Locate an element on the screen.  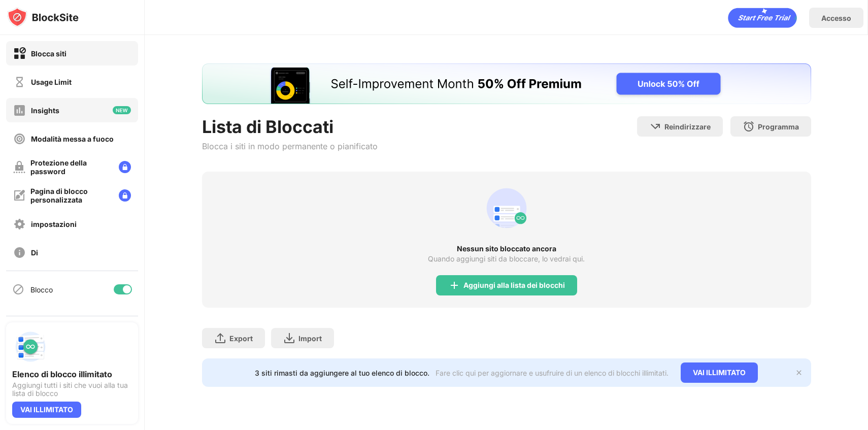
img: about-off.svg is located at coordinates (20, 252).